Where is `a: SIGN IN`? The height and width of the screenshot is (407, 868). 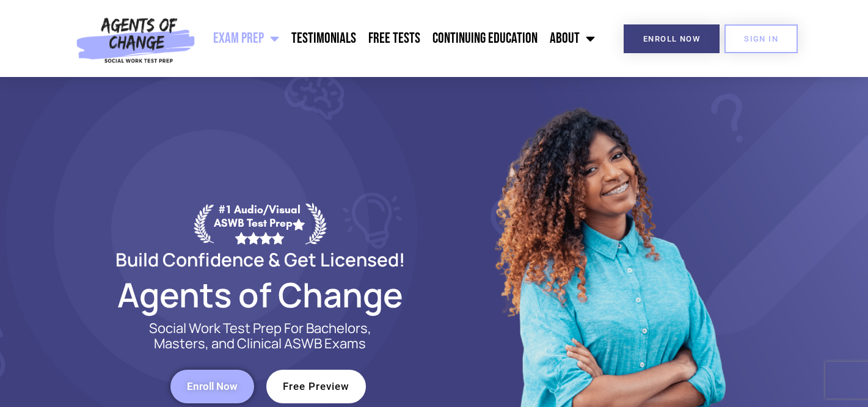 a: SIGN IN is located at coordinates (761, 38).